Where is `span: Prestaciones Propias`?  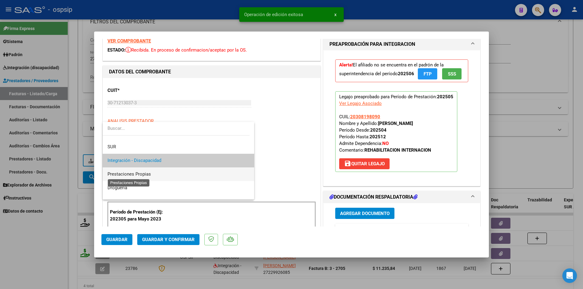 span: Prestaciones Propias is located at coordinates (129, 174).